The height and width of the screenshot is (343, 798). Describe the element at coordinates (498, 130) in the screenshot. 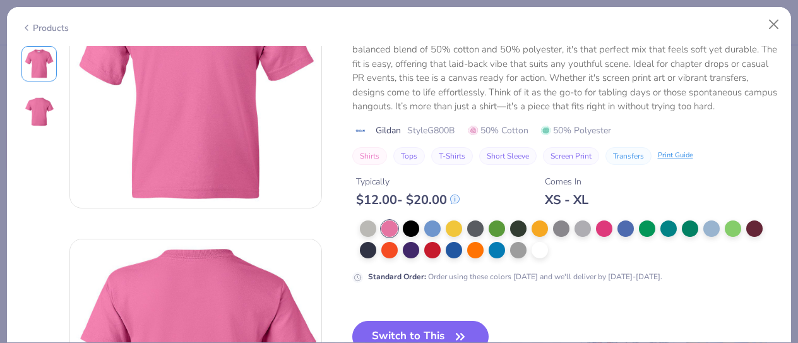

I see `span: 50% Cotton` at that location.